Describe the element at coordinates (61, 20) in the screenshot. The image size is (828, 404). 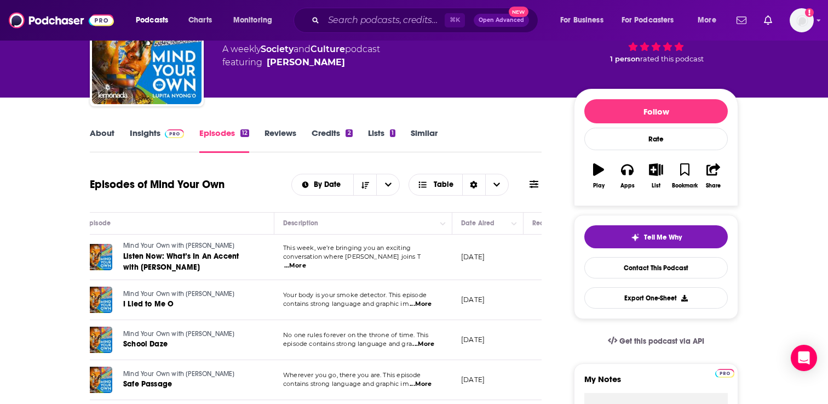
I see `a: Podchaser - Follow, Share and Rate Podcasts` at that location.